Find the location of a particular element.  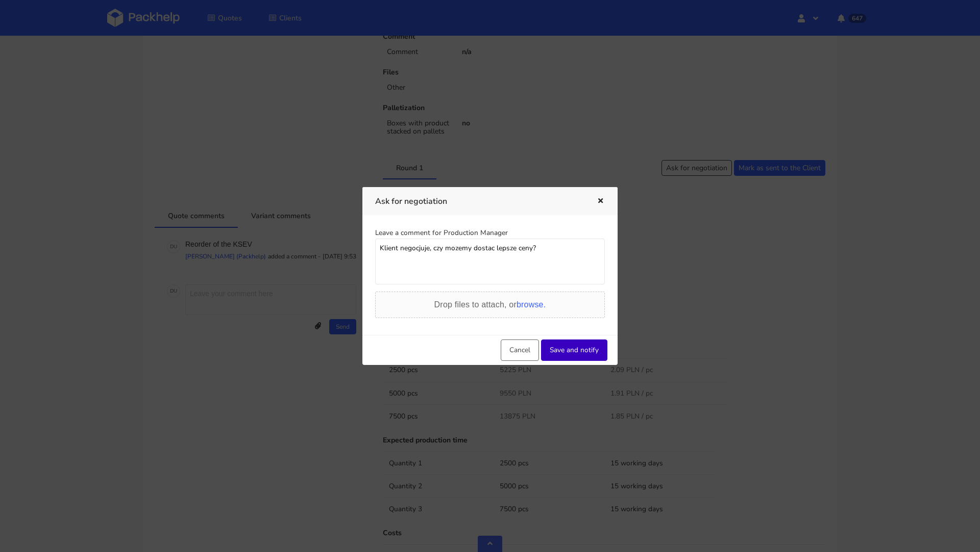

div: Leave a comment for Production Manager is located at coordinates (490, 233).